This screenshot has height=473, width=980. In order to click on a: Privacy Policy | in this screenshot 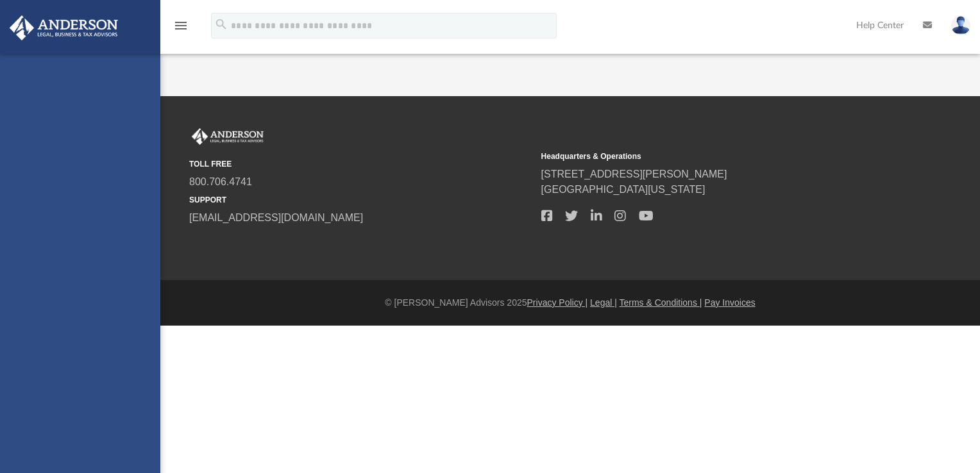, I will do `click(557, 302)`.